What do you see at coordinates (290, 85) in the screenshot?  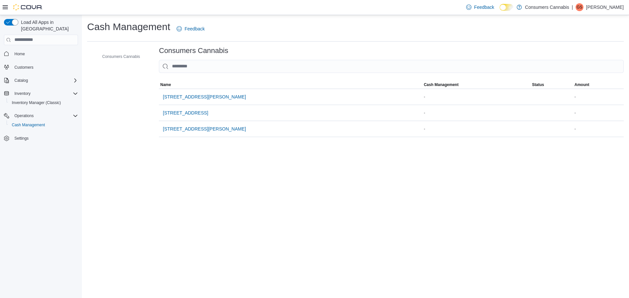 I see `button: Name` at bounding box center [290, 85].